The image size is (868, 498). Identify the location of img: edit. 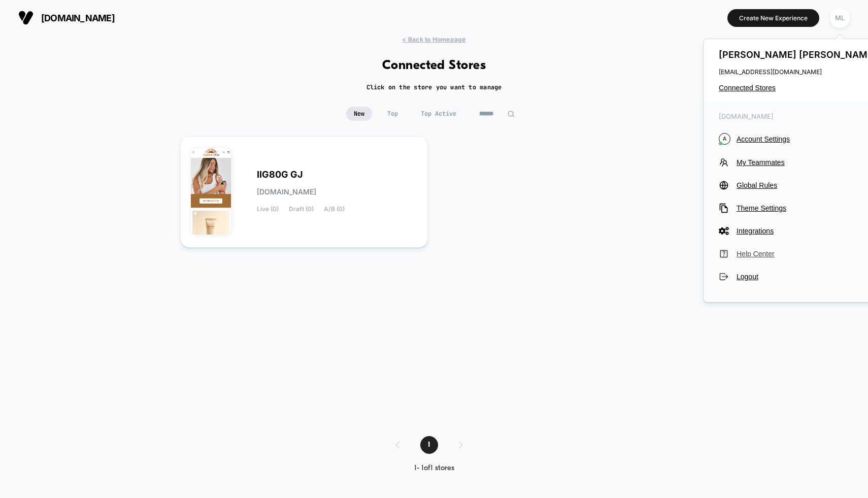
(510, 114).